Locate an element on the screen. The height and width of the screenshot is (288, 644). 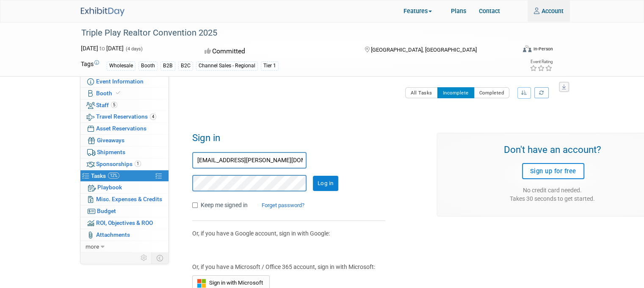
div: Booth is located at coordinates (148, 65).